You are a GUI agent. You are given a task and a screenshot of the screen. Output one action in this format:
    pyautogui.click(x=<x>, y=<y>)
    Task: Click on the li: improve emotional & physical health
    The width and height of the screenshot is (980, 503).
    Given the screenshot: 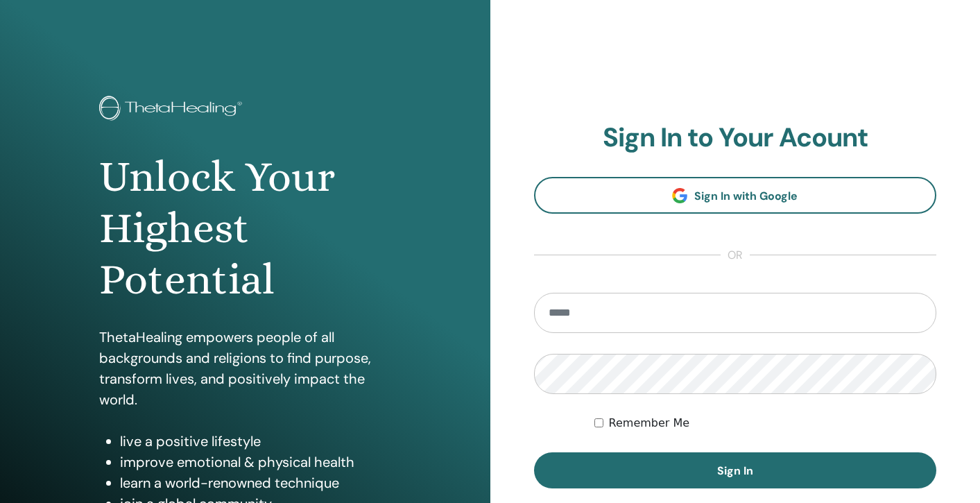 What is the action you would take?
    pyautogui.click(x=256, y=462)
    